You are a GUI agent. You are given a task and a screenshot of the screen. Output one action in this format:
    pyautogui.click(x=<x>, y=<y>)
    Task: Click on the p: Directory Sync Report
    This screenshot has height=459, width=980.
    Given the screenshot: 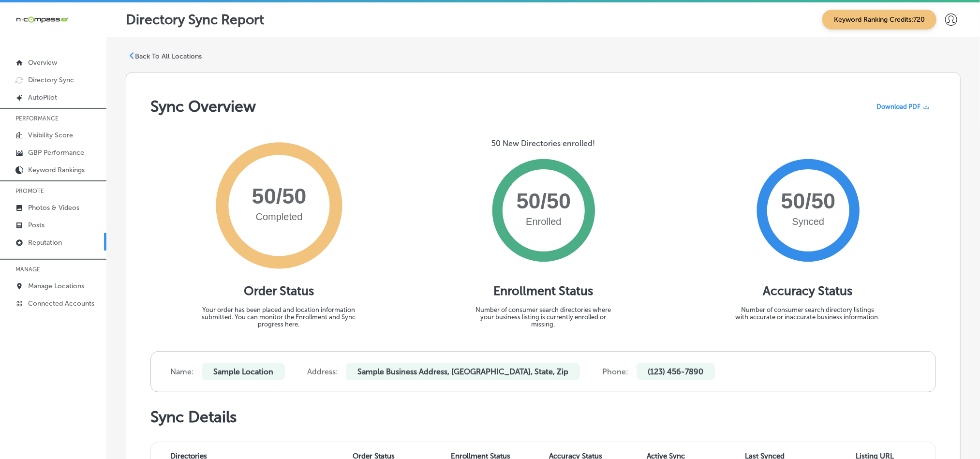 What is the action you would take?
    pyautogui.click(x=195, y=20)
    